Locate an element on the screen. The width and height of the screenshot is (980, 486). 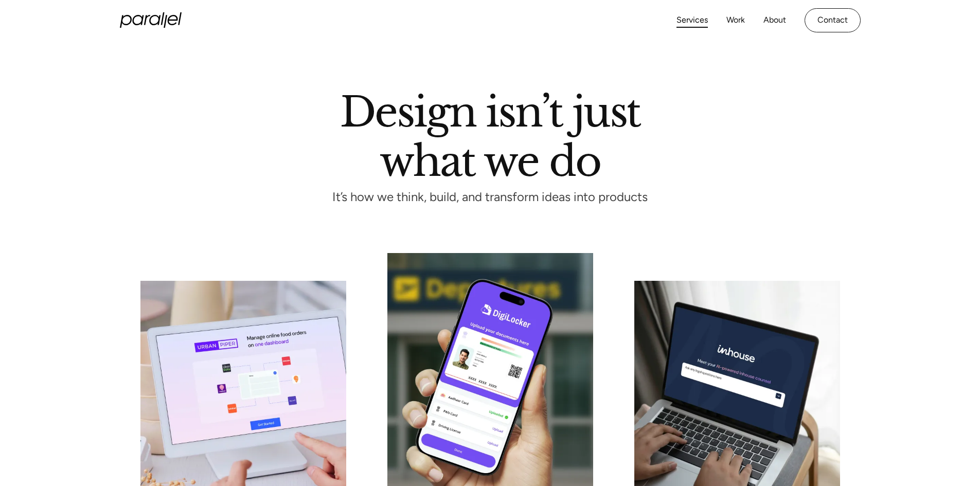
p: It’s how we think, build, and transform ideas into products is located at coordinates (490, 197).